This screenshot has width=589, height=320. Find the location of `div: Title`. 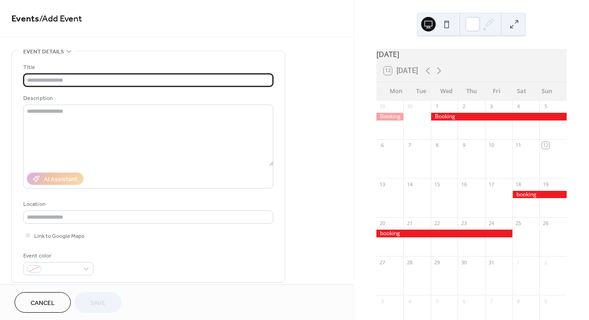

div: Title is located at coordinates (147, 67).